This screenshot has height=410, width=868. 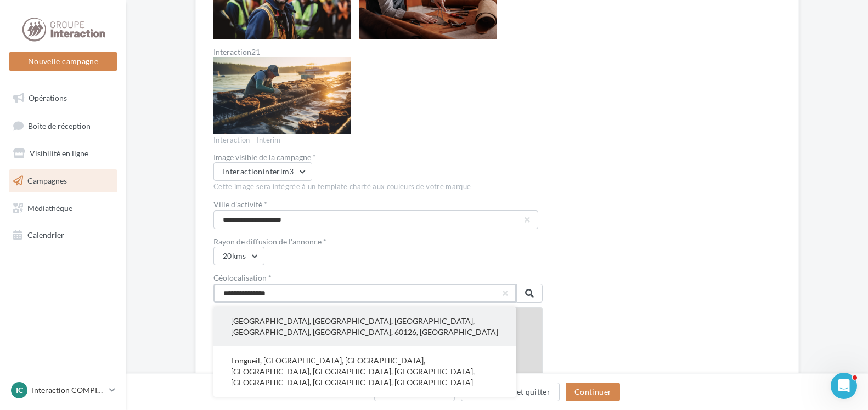 What do you see at coordinates (63, 61) in the screenshot?
I see `button: Nouvelle campagne` at bounding box center [63, 61].